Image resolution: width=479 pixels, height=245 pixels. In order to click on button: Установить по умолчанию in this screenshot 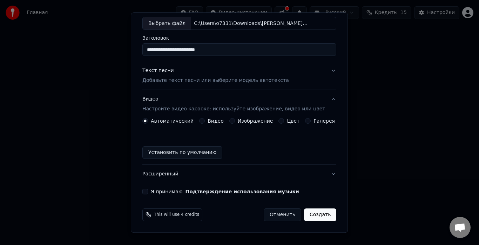, I will do `click(182, 153)`.